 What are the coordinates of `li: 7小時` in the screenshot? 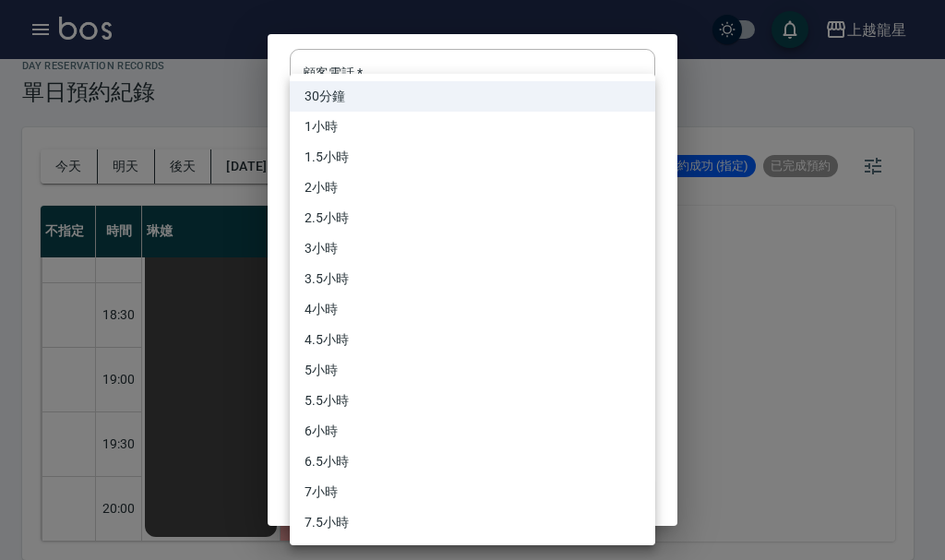 It's located at (472, 492).